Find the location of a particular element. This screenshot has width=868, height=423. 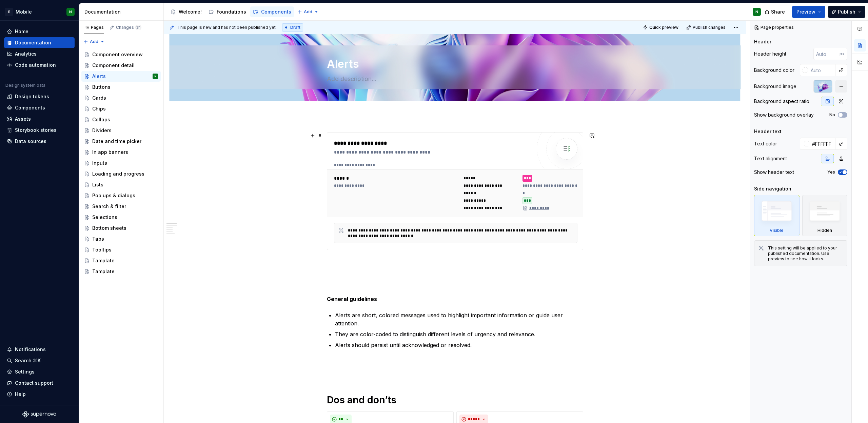

div: Pages is located at coordinates (94, 27).